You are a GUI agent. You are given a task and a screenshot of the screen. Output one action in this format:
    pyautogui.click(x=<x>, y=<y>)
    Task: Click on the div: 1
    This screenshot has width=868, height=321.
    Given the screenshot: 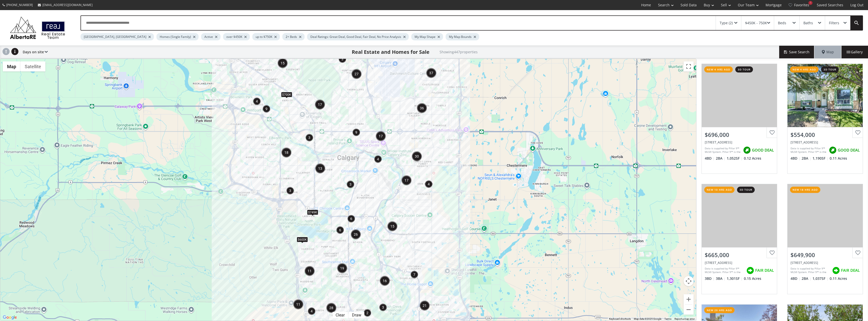 What is the action you would take?
    pyautogui.click(x=810, y=3)
    